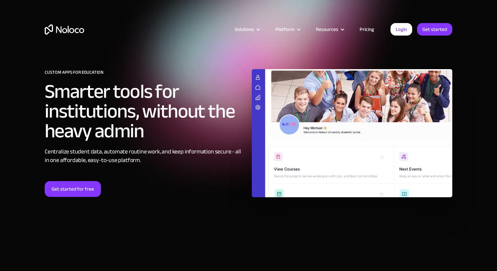 The width and height of the screenshot is (497, 271). I want to click on h1: CUSTOM APPS FOR EDUCATION, so click(145, 72).